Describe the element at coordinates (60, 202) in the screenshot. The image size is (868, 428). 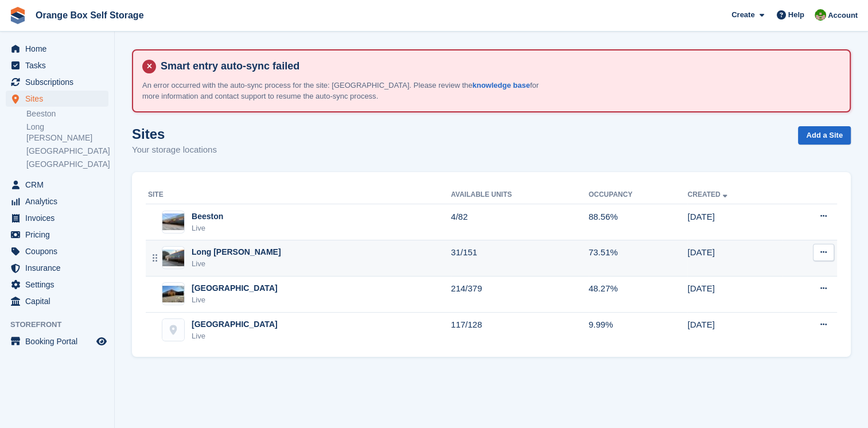
I see `span: Analytics` at that location.